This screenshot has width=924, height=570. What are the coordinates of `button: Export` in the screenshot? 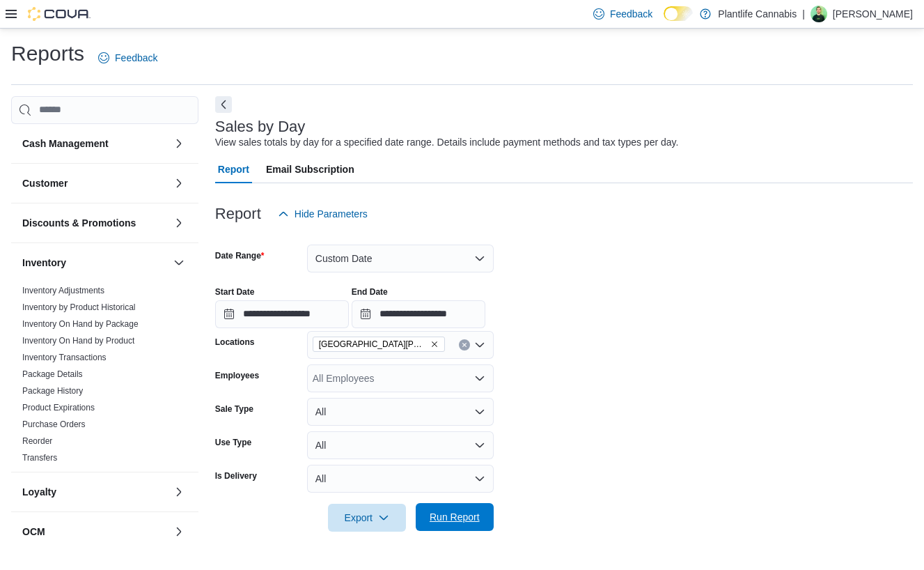 It's located at (367, 518).